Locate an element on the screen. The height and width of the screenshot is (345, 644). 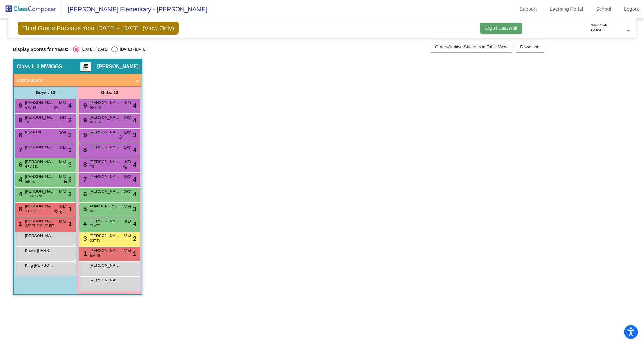
button: Grade/Archive Students in Table View is located at coordinates (471, 47).